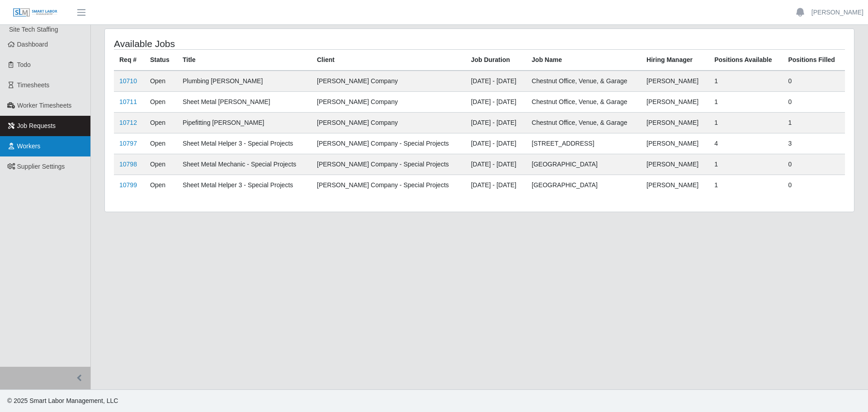  Describe the element at coordinates (745, 60) in the screenshot. I see `th: Positions Available` at that location.